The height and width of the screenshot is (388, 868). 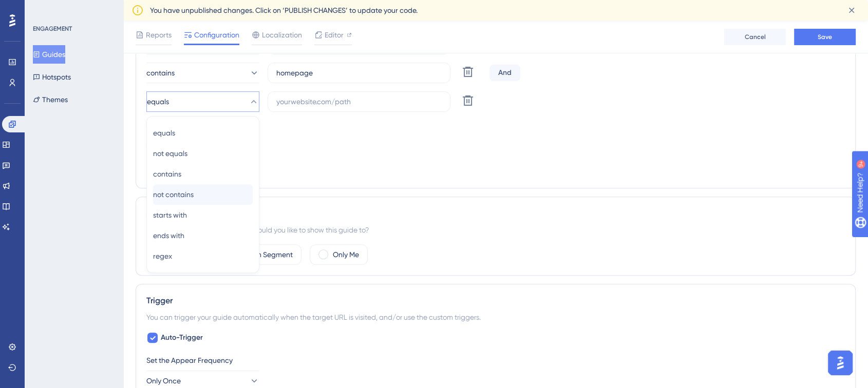 I want to click on label: Only Me, so click(x=346, y=254).